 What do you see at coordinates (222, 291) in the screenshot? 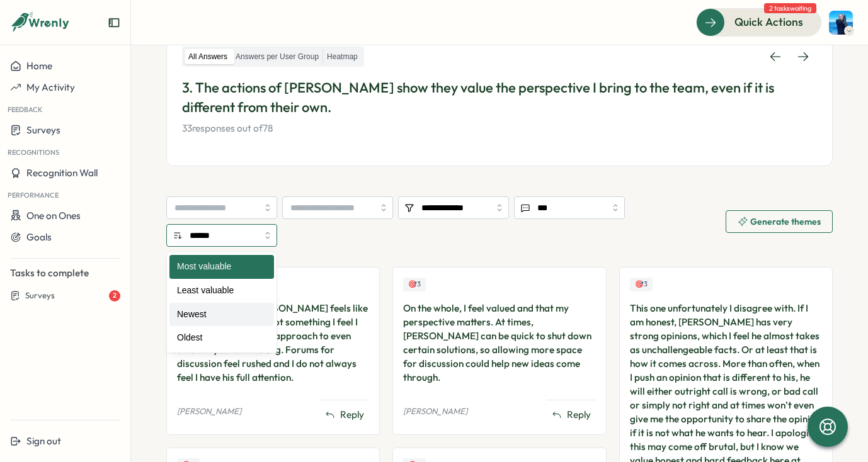
I see `div: Least valuable` at bounding box center [222, 291].